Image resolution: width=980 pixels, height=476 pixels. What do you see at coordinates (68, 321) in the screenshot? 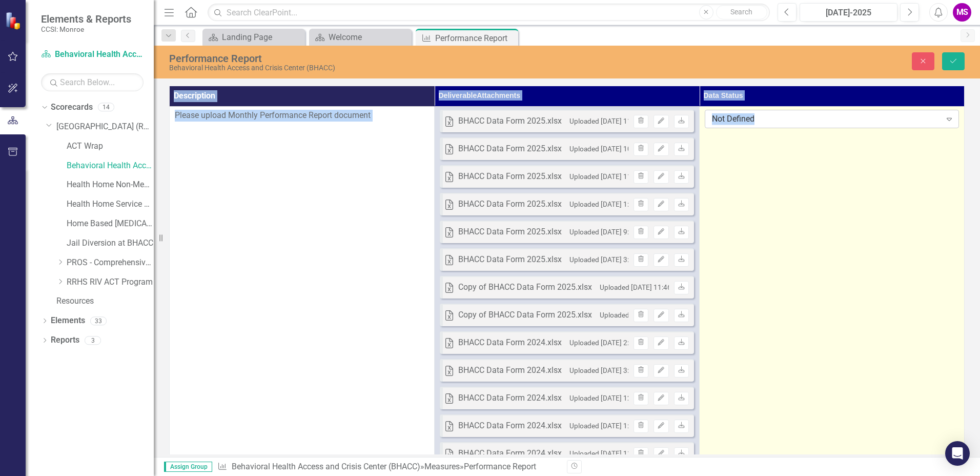
I see `a: Elements` at bounding box center [68, 321].